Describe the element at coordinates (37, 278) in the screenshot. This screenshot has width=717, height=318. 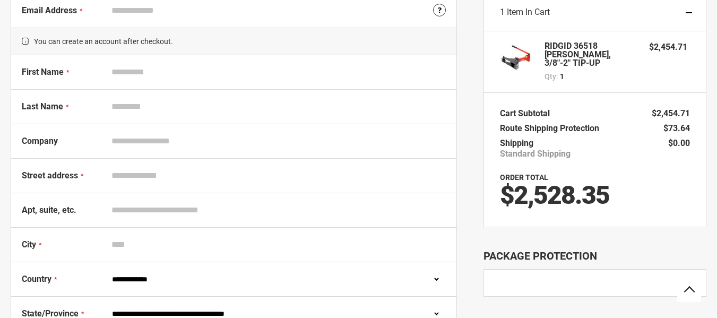
I see `span: Country` at that location.